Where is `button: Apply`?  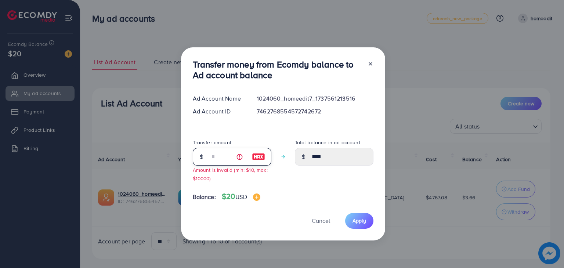 button: Apply is located at coordinates (359, 221).